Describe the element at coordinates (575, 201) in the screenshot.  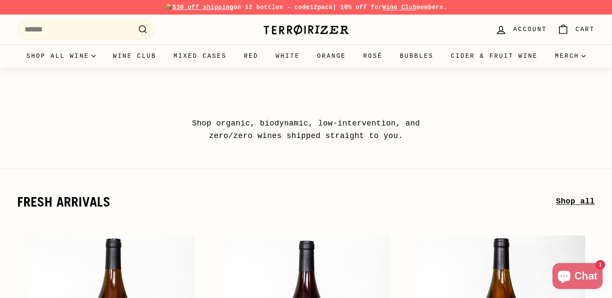
I see `a: Shop all` at that location.